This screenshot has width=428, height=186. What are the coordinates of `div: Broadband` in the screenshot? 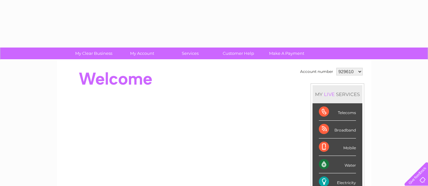 It's located at (337, 130).